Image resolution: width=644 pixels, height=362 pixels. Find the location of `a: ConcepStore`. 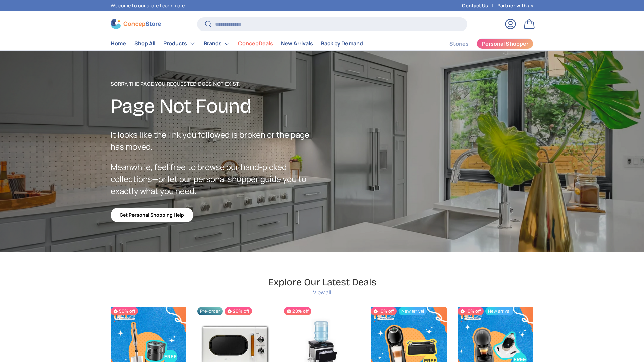

a: ConcepStore is located at coordinates (136, 24).